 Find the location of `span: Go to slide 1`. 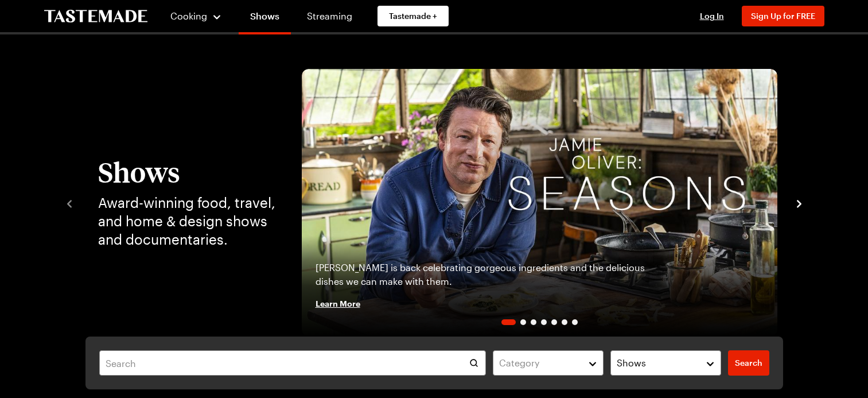

span: Go to slide 1 is located at coordinates (508, 322).